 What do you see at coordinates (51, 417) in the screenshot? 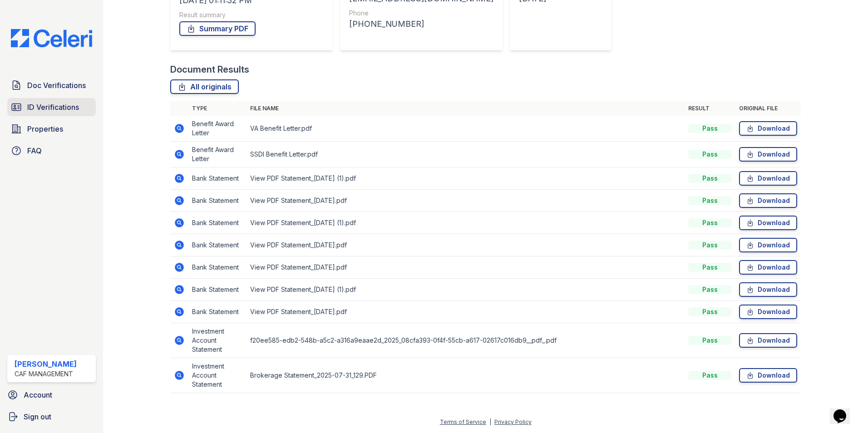
I see `button: Sign out` at bounding box center [51, 417].